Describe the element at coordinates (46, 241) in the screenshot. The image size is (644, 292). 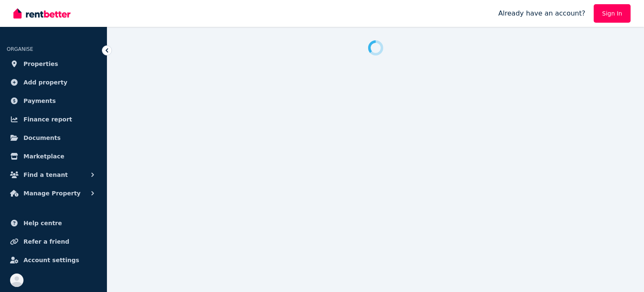
I see `span: Refer a friend` at that location.